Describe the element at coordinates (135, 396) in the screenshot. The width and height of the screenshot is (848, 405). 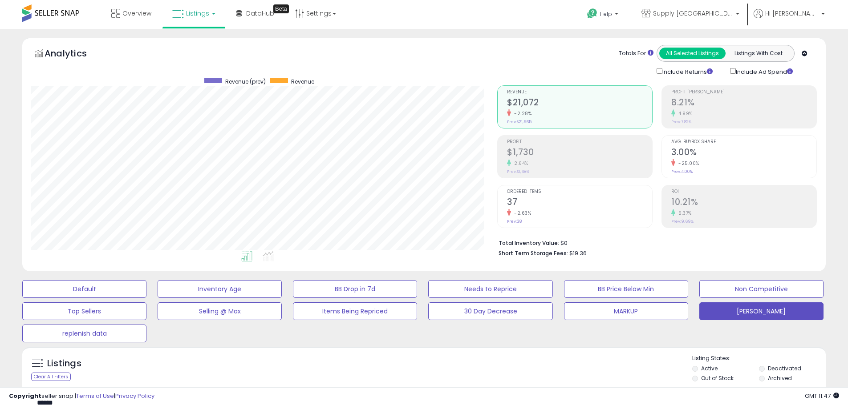
I see `a: Privacy Policy` at that location.